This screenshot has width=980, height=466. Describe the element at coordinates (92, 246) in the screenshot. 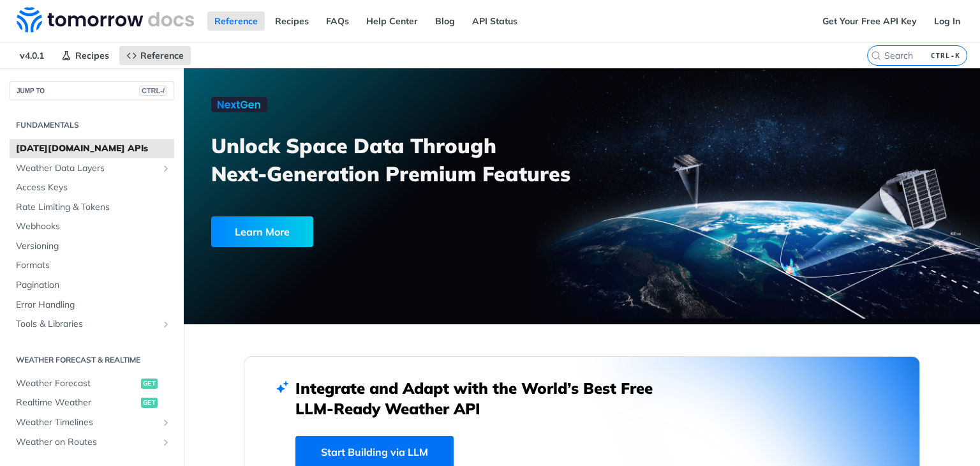

I see `a: Versioning` at that location.